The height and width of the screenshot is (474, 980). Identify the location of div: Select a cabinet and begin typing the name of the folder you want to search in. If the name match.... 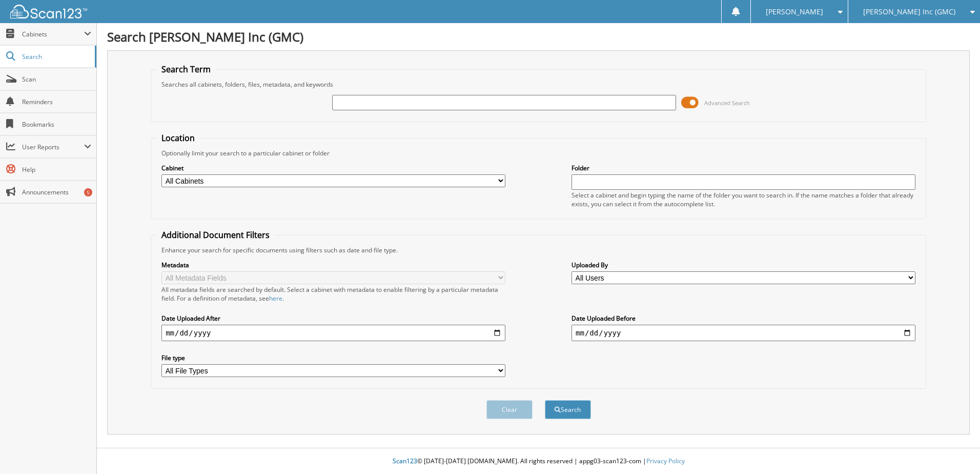
(743, 199).